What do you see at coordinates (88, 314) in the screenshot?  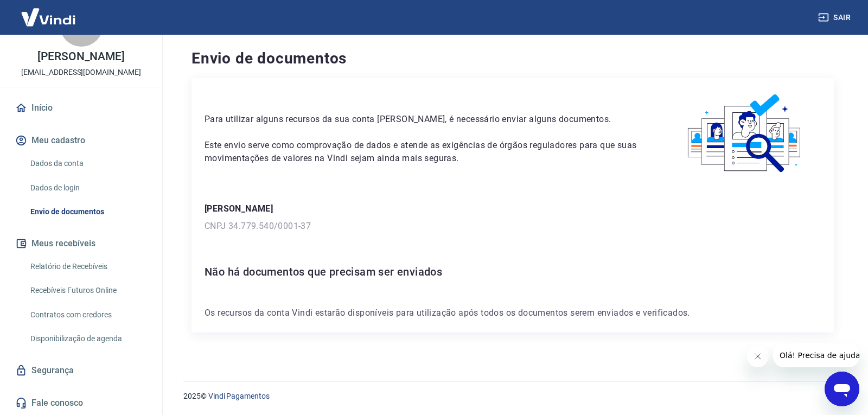 I see `a: Contratos com credores` at bounding box center [88, 314].